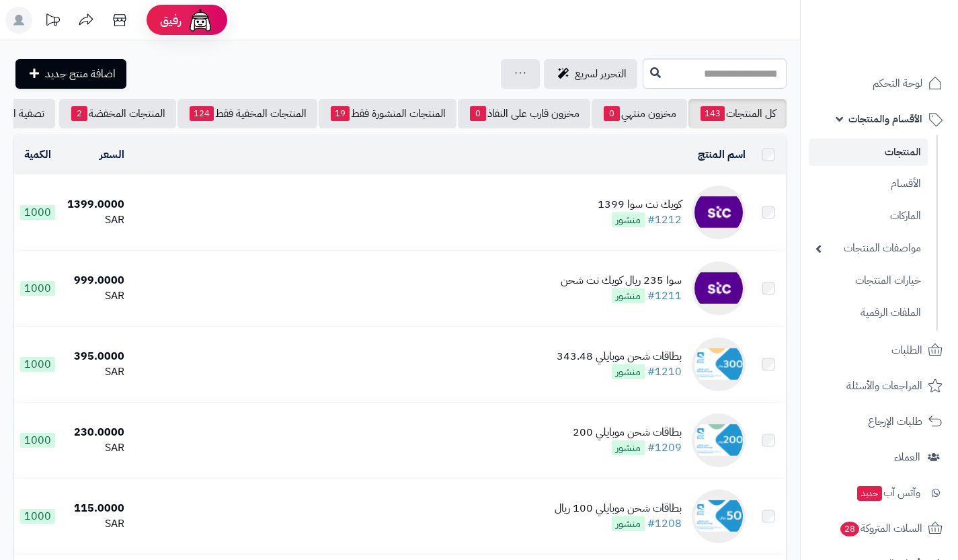 This screenshot has height=560, width=958. What do you see at coordinates (117, 114) in the screenshot?
I see `a: المنتجات المخفضة2` at bounding box center [117, 114].